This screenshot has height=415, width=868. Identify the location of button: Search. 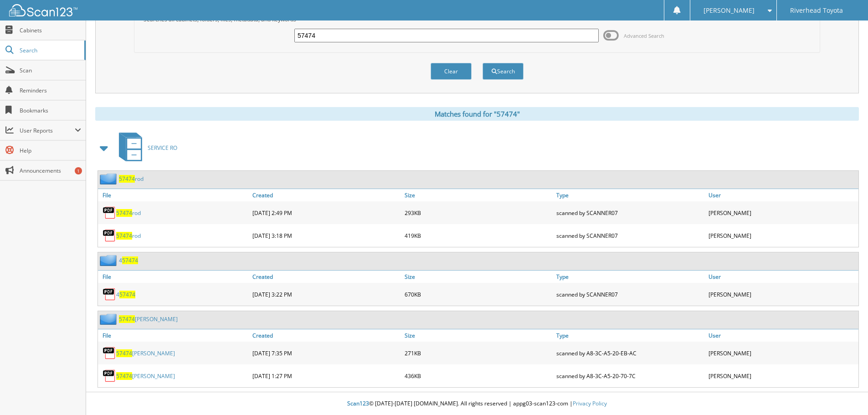
(503, 71).